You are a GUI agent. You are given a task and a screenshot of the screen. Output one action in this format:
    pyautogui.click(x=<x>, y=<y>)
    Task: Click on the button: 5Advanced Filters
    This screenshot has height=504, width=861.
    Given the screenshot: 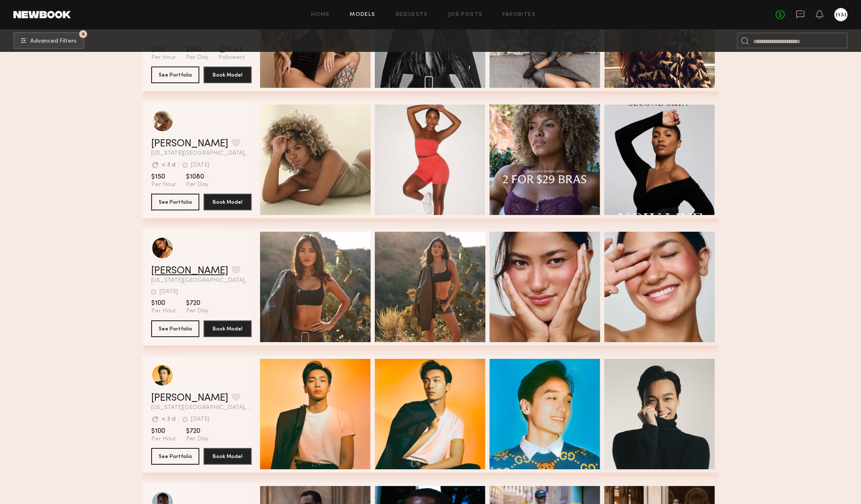 What is the action you would take?
    pyautogui.click(x=49, y=41)
    